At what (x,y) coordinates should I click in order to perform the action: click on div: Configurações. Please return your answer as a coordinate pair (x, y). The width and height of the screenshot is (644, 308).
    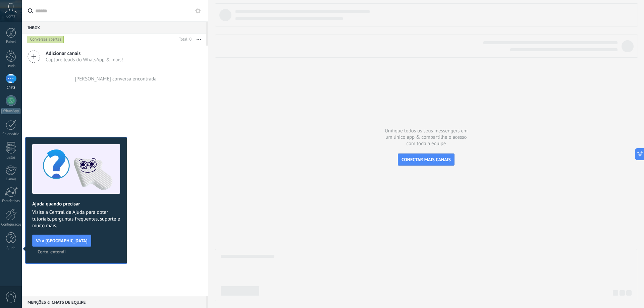
    Looking at the image, I should click on (11, 224).